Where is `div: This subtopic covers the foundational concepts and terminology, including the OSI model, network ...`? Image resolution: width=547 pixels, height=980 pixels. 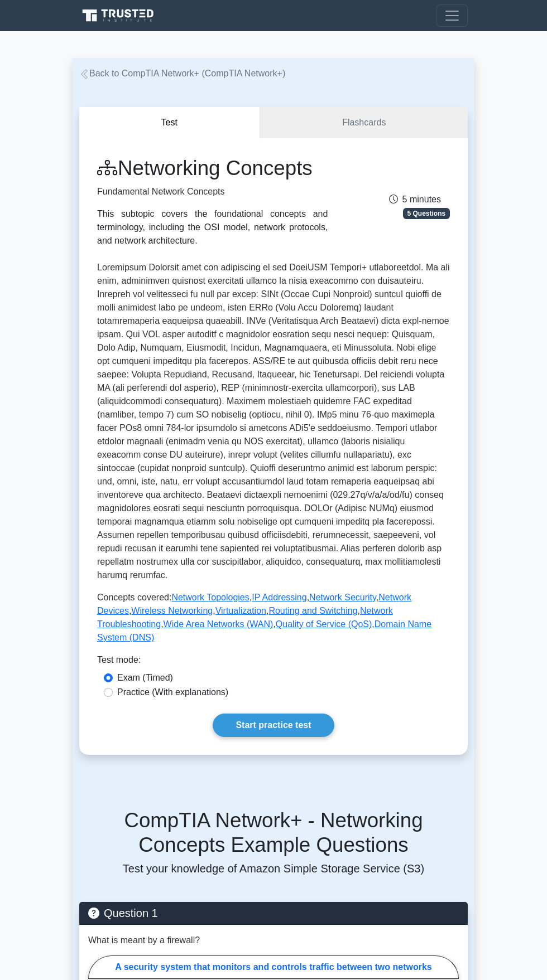 div: This subtopic covers the foundational concepts and terminology, including the OSI model, network ... is located at coordinates (212, 228).